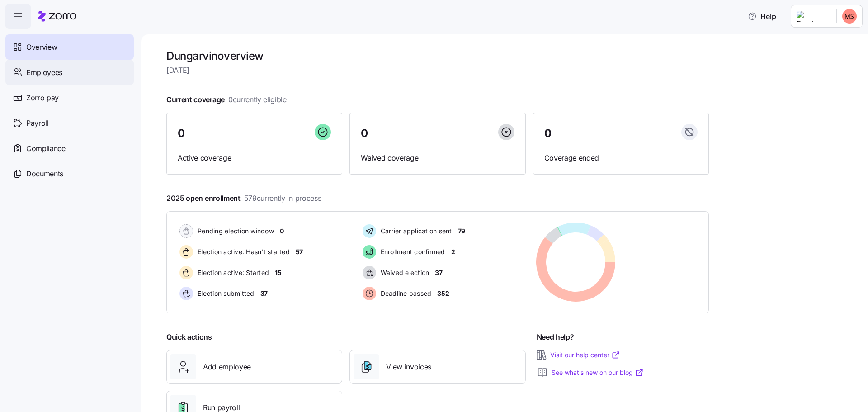  What do you see at coordinates (257, 99) in the screenshot?
I see `span: 0 currently eligible` at bounding box center [257, 99].